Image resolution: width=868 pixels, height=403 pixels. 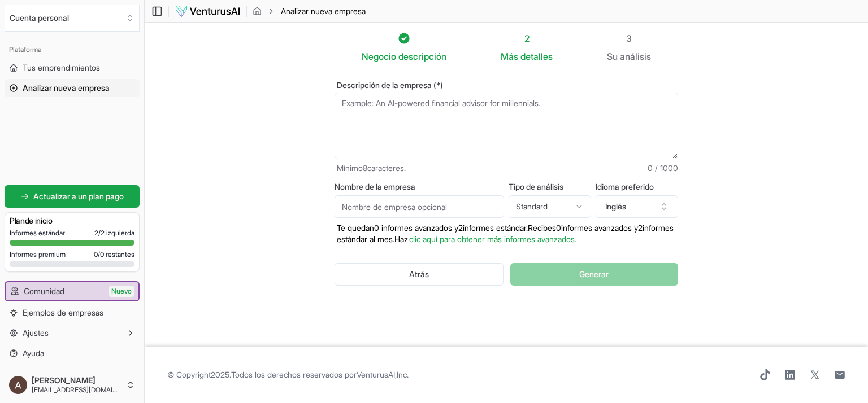 I want to click on font: Plataforma, so click(x=25, y=49).